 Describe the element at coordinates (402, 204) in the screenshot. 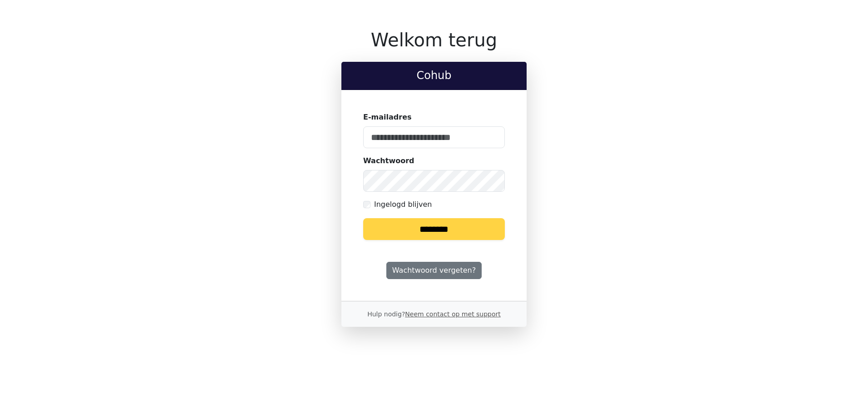

I see `label: Ingelogd blijven` at that location.